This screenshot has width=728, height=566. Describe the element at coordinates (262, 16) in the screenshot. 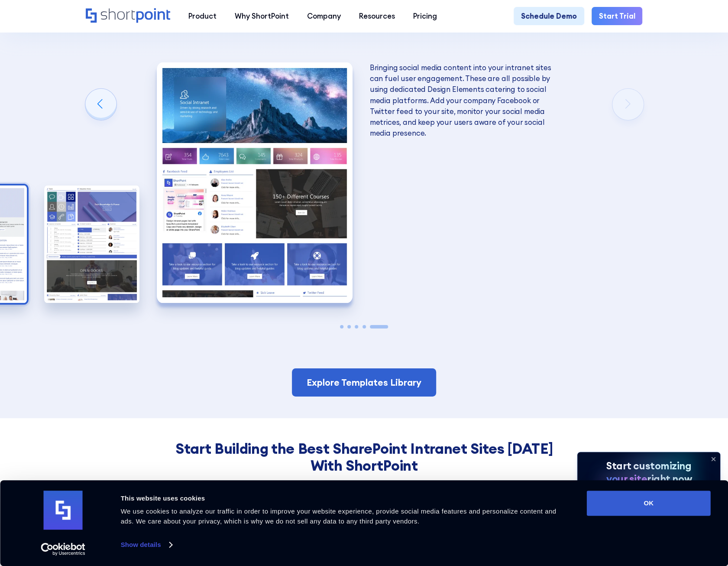

I see `div: Why ShortPoint` at that location.